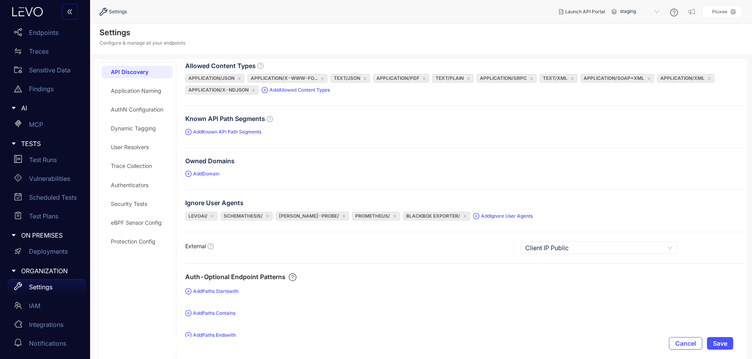 The height and width of the screenshot is (359, 752). What do you see at coordinates (130, 147) in the screenshot?
I see `div: User Resolvers` at bounding box center [130, 147].